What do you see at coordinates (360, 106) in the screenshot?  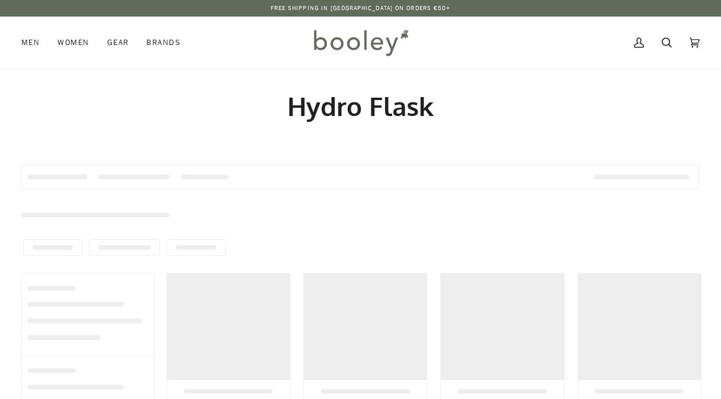 I see `h1: Hydro Flask` at bounding box center [360, 106].